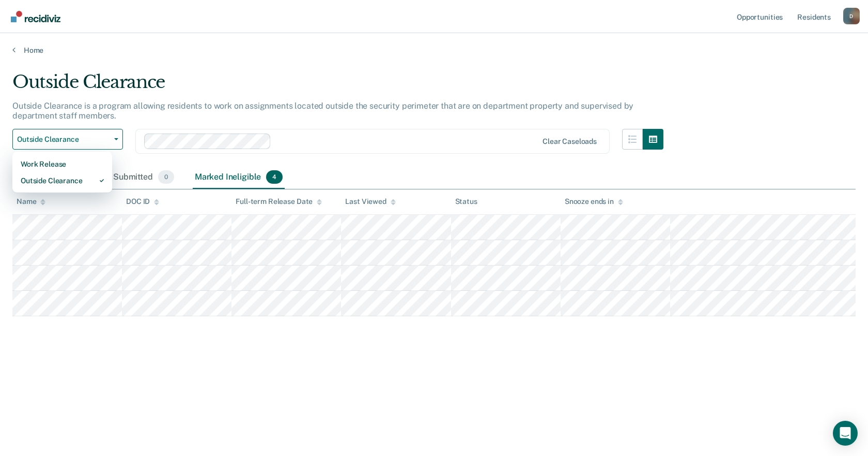  I want to click on img: Recidiviz, so click(36, 16).